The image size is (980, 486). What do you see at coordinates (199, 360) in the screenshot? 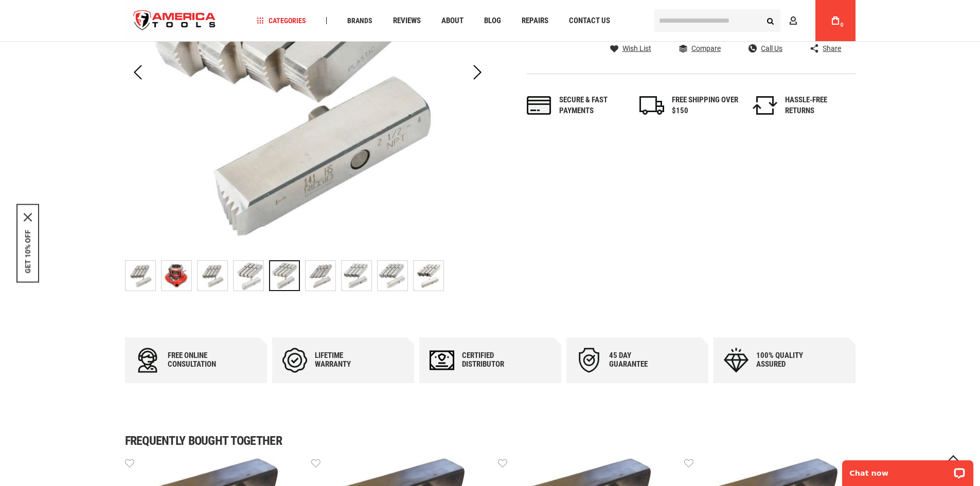
I see `div: Free online consultation` at bounding box center [199, 360].